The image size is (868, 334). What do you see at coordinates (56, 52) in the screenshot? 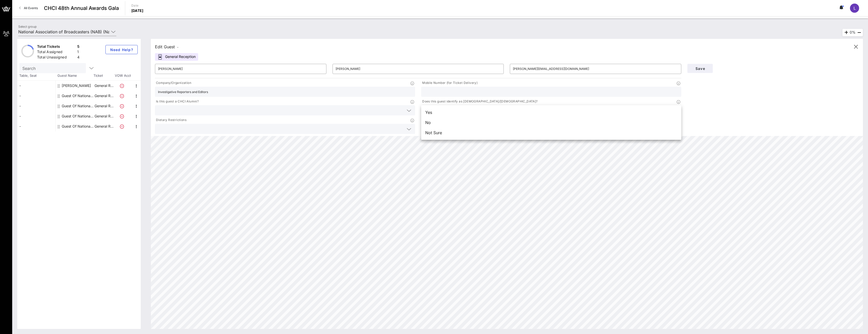
I see `div: Total Assigned` at bounding box center [56, 52].